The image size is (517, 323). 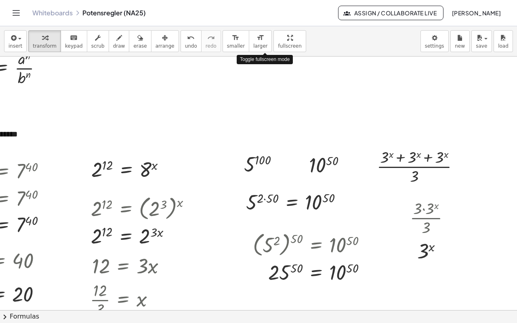 I want to click on button: new, so click(x=460, y=41).